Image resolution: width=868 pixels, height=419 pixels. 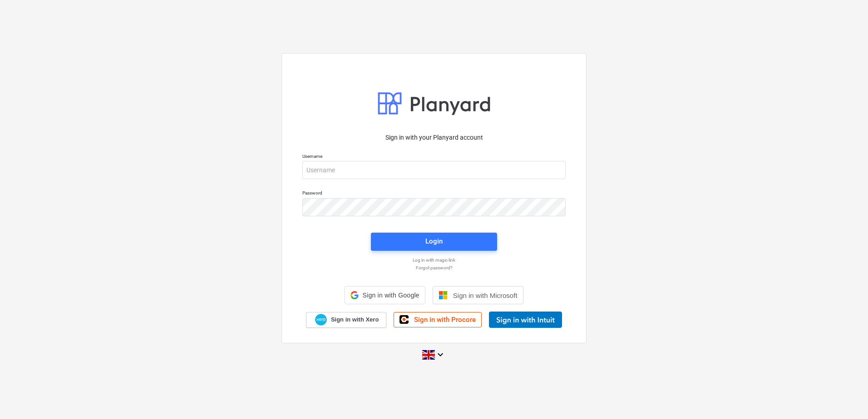 What do you see at coordinates (443, 295) in the screenshot?
I see `img: Microsoft logo` at bounding box center [443, 295].